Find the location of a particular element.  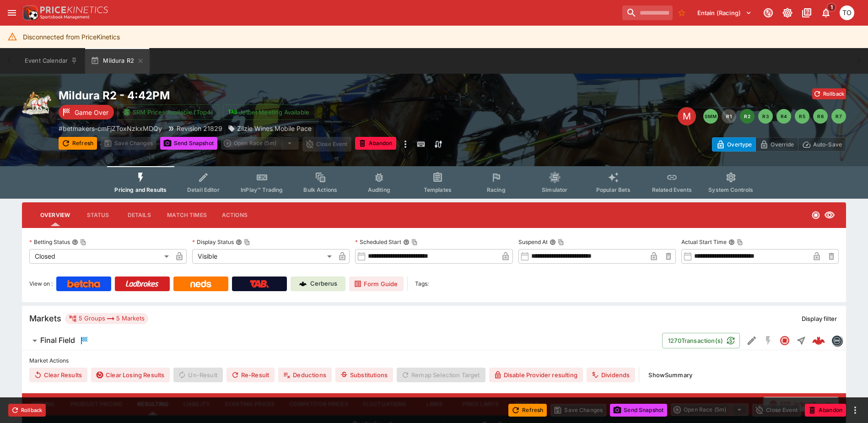

p: Overtype is located at coordinates (739, 144).